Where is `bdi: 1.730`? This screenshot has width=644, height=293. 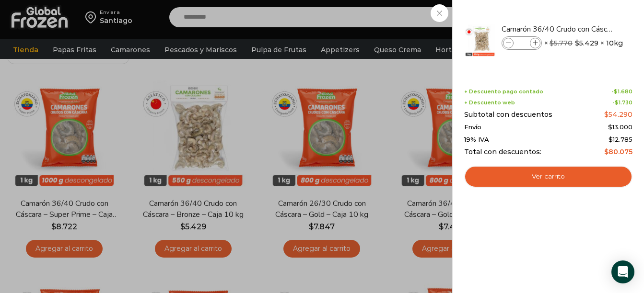 bdi: 1.730 is located at coordinates (623, 103).